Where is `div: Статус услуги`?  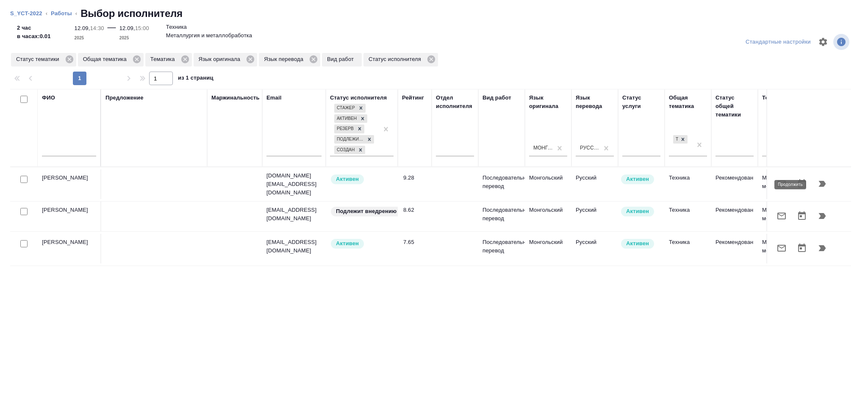
div: Статус услуги is located at coordinates (641, 102).